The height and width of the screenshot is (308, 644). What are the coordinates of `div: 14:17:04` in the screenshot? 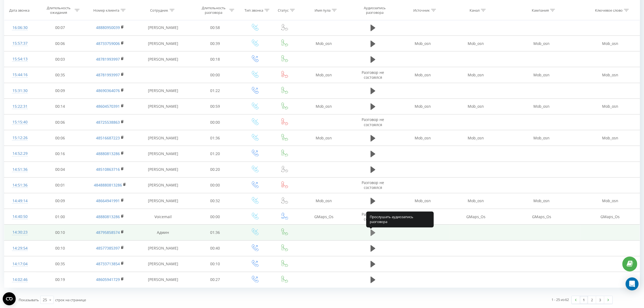 It's located at (20, 264).